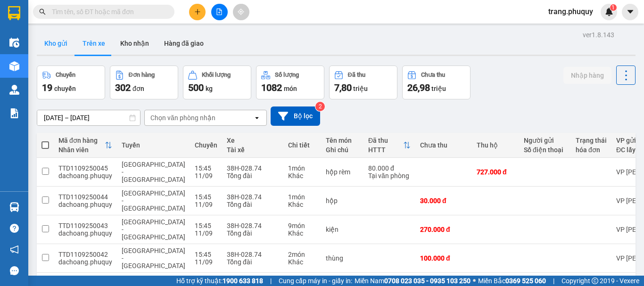 The height and width of the screenshot is (286, 644). What do you see at coordinates (389, 176) in the screenshot?
I see `div: Tại văn phòng` at bounding box center [389, 176].